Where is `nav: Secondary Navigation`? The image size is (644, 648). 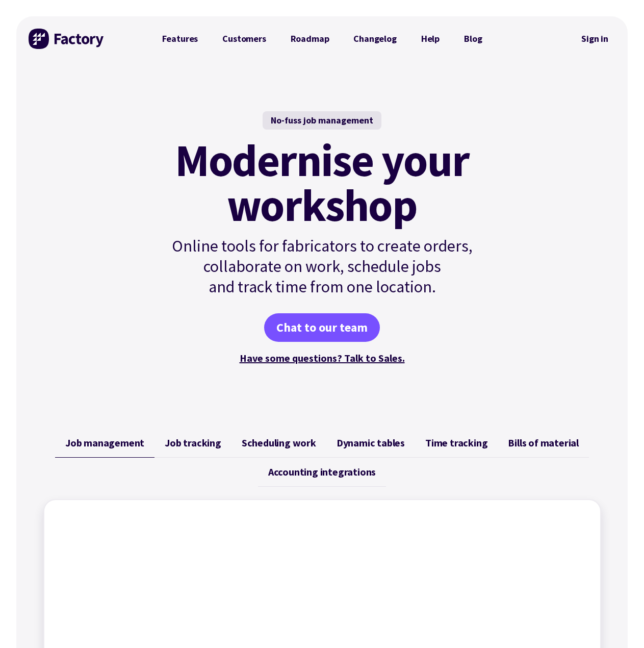 nav: Secondary Navigation is located at coordinates (595, 39).